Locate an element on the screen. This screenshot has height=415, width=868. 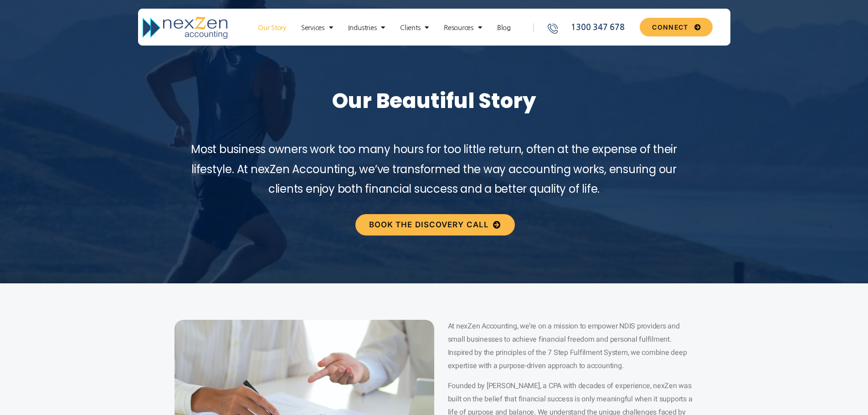
span: BOOK THE DISCOVERY CALL is located at coordinates (429, 225).